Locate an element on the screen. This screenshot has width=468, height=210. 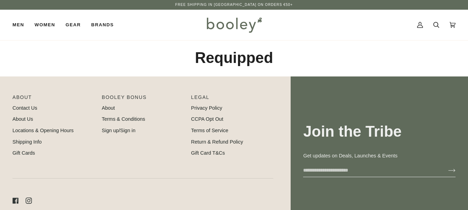
p: Booley Bonus is located at coordinates (143, 99).